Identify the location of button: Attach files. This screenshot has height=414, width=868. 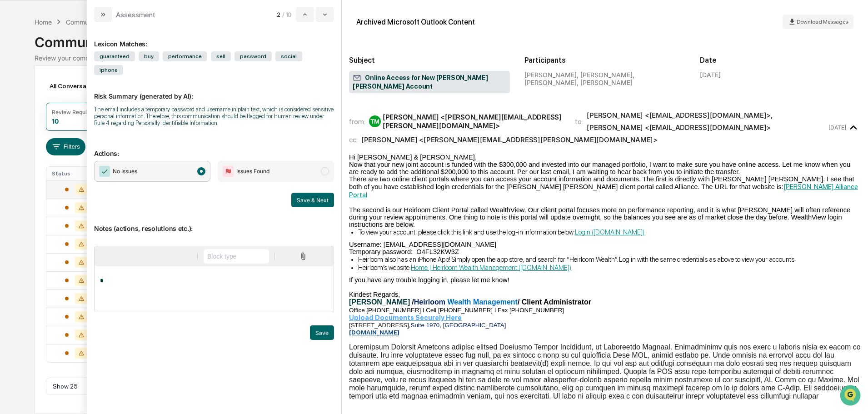
(303, 256).